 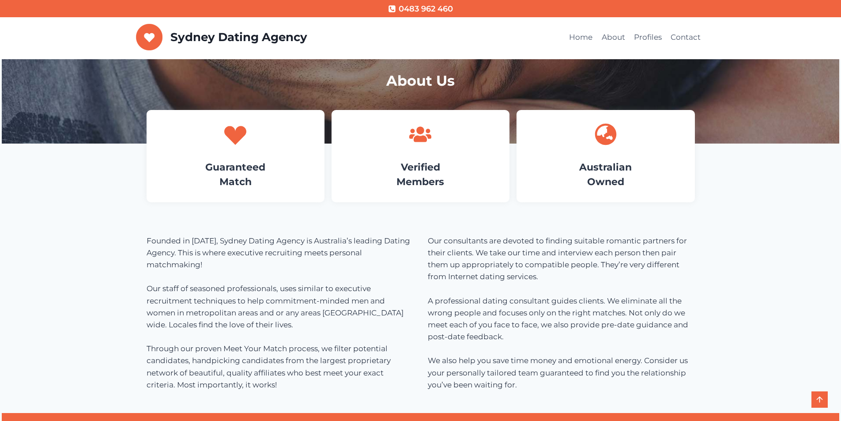 What do you see at coordinates (420, 9) in the screenshot?
I see `a: 0483 962 460` at bounding box center [420, 9].